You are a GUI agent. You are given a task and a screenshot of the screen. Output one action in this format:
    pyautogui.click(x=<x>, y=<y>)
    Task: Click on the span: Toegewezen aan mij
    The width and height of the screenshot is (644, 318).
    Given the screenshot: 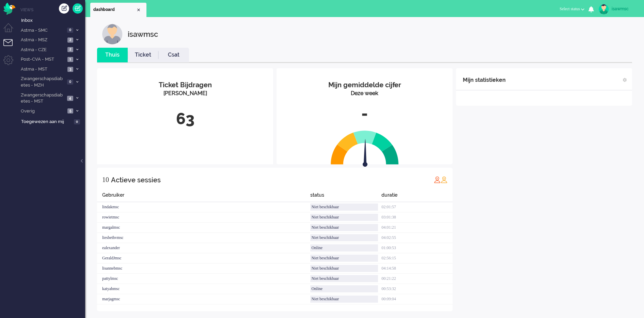 What is the action you would take?
    pyautogui.click(x=46, y=122)
    